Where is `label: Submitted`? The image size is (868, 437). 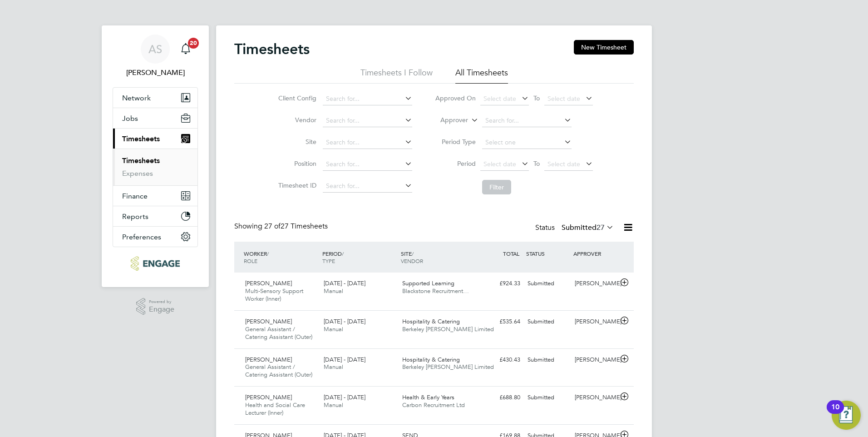 label: Submitted is located at coordinates (587, 228).